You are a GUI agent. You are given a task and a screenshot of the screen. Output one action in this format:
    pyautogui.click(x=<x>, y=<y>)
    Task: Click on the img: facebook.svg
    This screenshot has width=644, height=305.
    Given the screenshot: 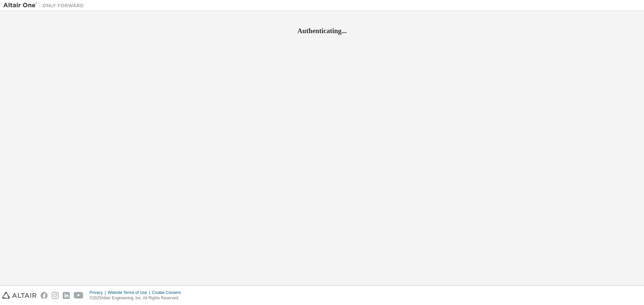 What is the action you would take?
    pyautogui.click(x=44, y=296)
    